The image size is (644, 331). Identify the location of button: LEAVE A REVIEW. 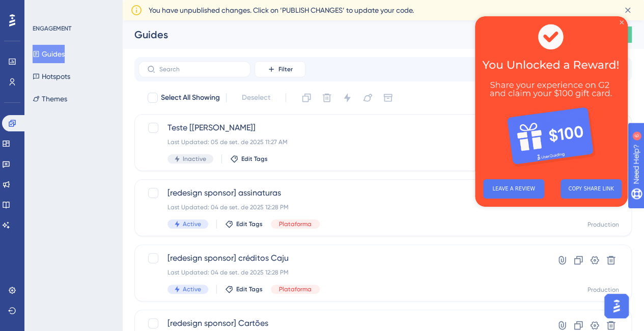
(39, 173).